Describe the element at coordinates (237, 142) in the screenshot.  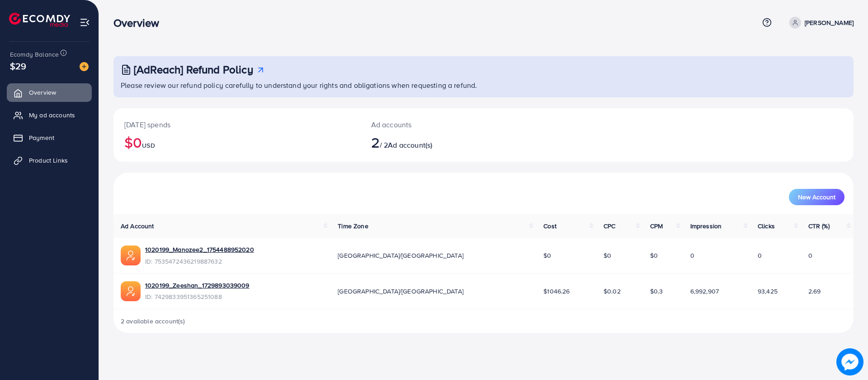
I see `h2: $0` at that location.